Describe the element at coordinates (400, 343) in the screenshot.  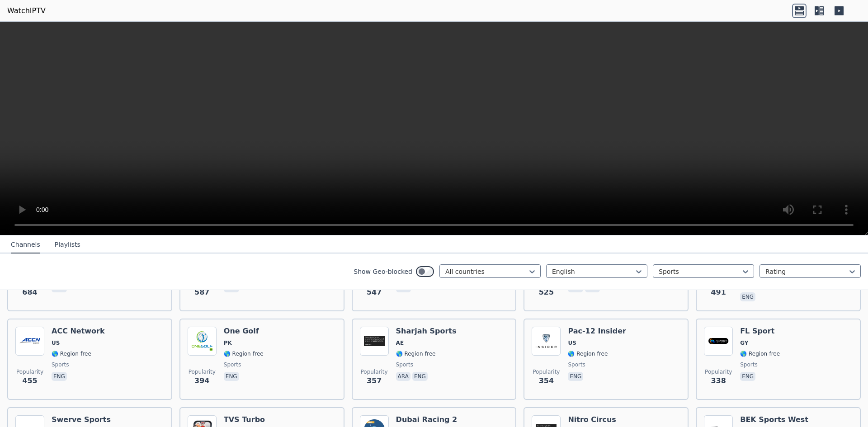
I see `span: AE` at that location.